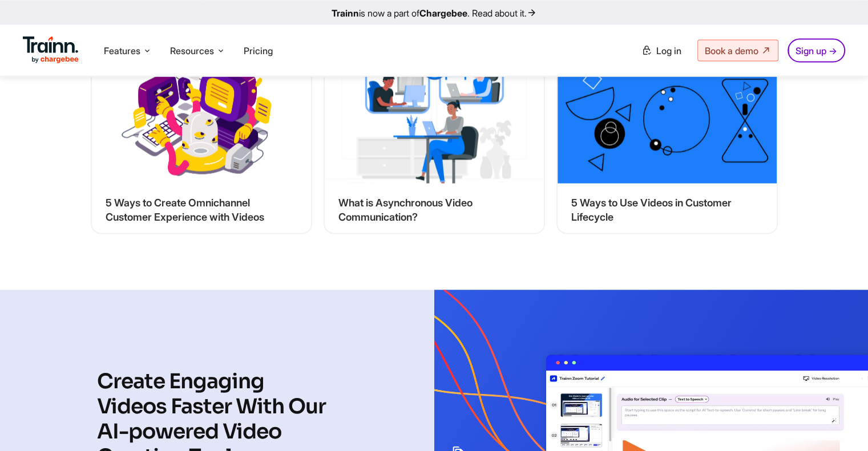 Image resolution: width=868 pixels, height=451 pixels. I want to click on span: Resources, so click(191, 50).